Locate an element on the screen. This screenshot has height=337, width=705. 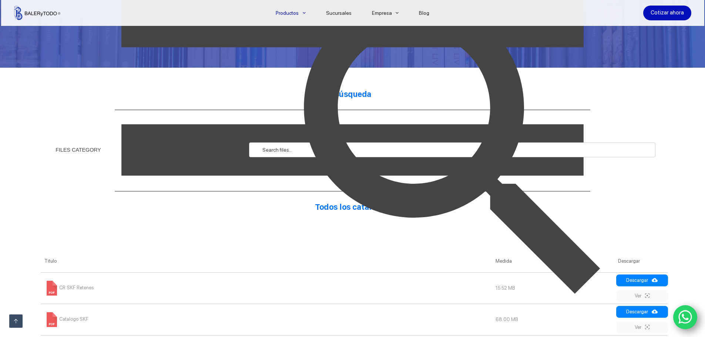
a: CR SKF Retenes is located at coordinates (69, 287).